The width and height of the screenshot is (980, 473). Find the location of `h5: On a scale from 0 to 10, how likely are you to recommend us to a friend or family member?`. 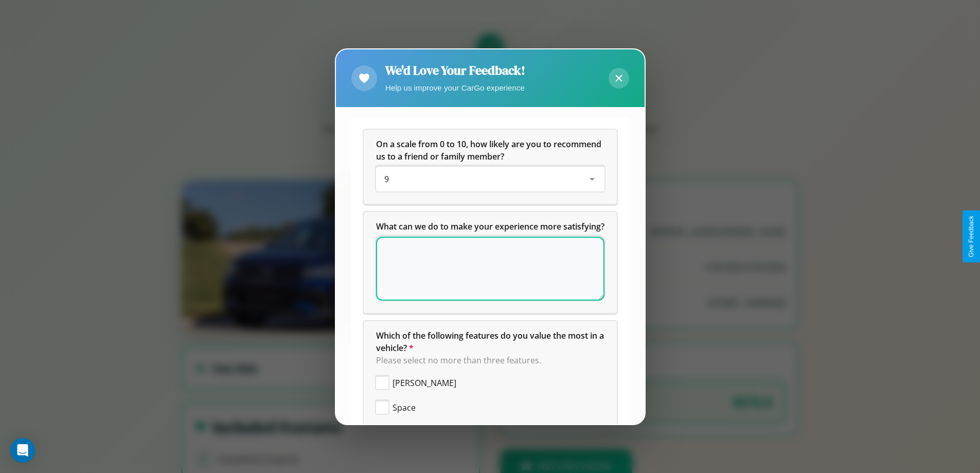

h5: On a scale from 0 to 10, how likely are you to recommend us to a friend or family member? is located at coordinates (491, 150).